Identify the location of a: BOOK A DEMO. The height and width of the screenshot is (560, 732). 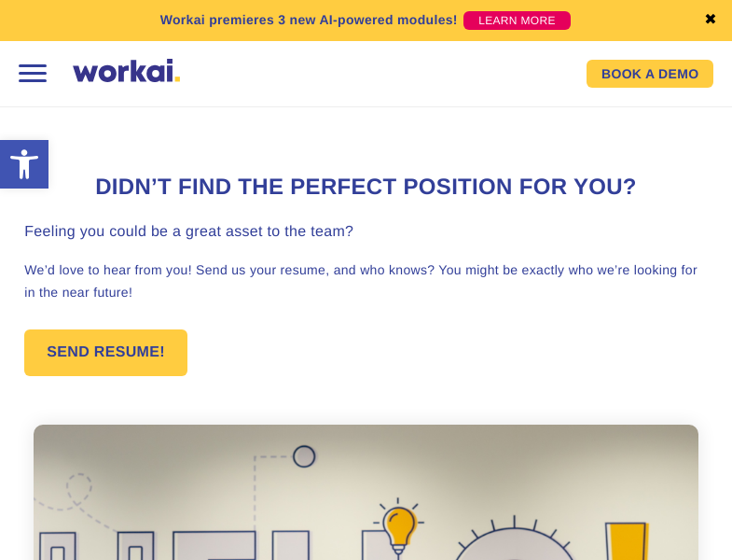
(650, 74).